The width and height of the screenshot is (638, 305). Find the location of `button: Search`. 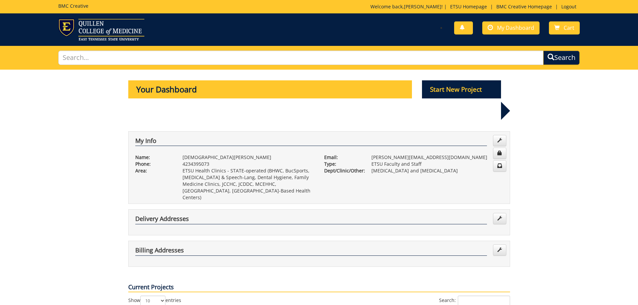

button: Search is located at coordinates (561, 58).